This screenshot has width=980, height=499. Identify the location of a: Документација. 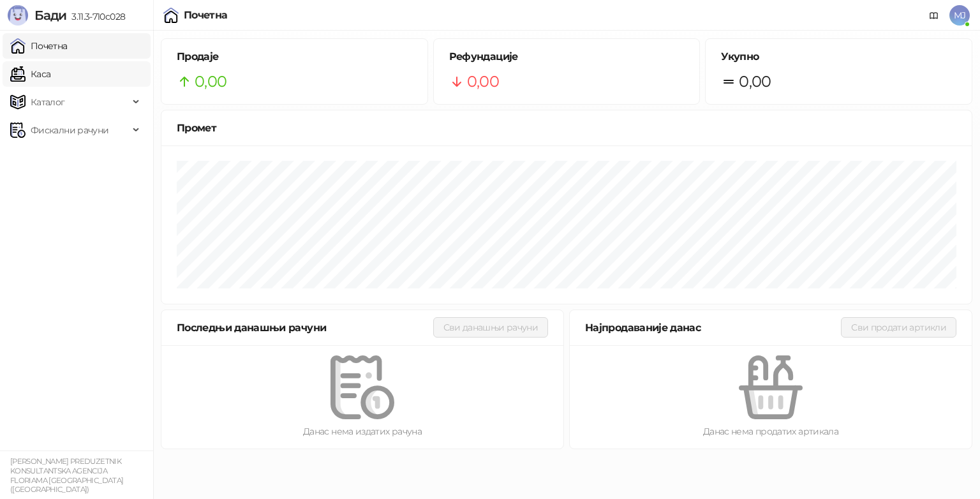
(935, 15).